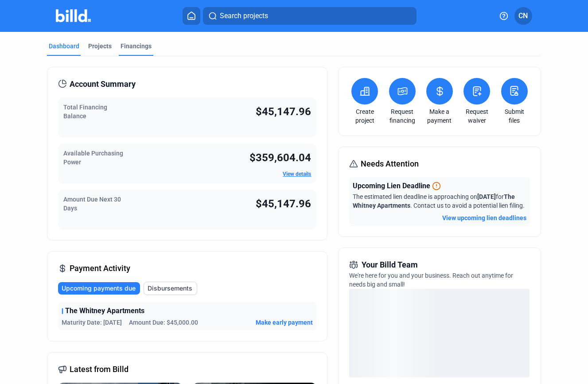 This screenshot has height=384, width=588. Describe the element at coordinates (244, 16) in the screenshot. I see `span: Search projects` at that location.